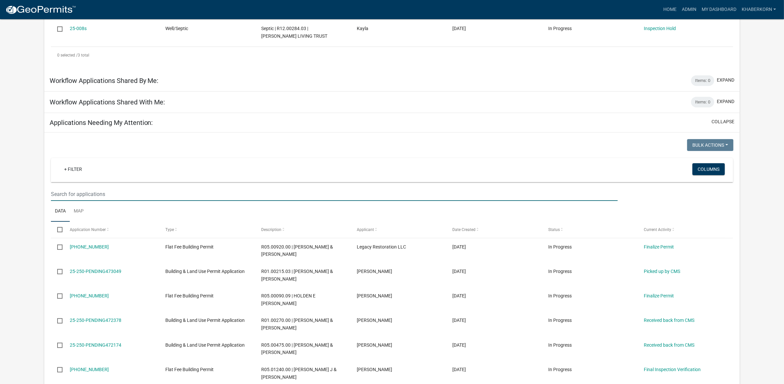 The image size is (784, 384). Describe the element at coordinates (104, 81) in the screenshot. I see `h5: Workflow Applications Shared By Me:` at that location.